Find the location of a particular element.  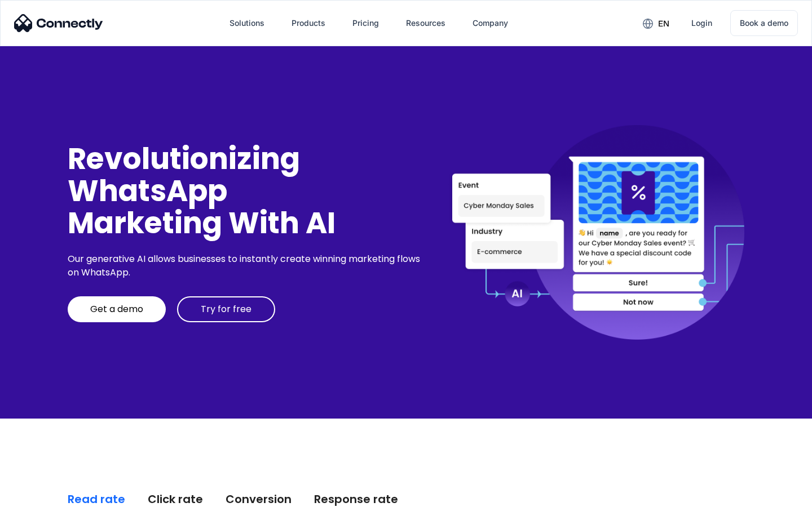

a: Try for free is located at coordinates (226, 309).